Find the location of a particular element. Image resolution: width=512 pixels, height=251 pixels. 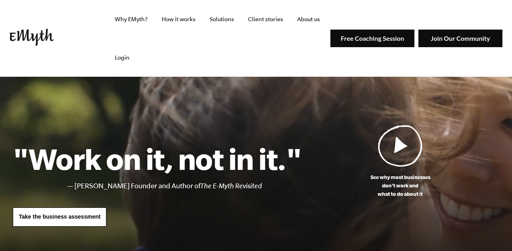

a: See why most businessesdon't work andwhat to do about it is located at coordinates (400, 162).